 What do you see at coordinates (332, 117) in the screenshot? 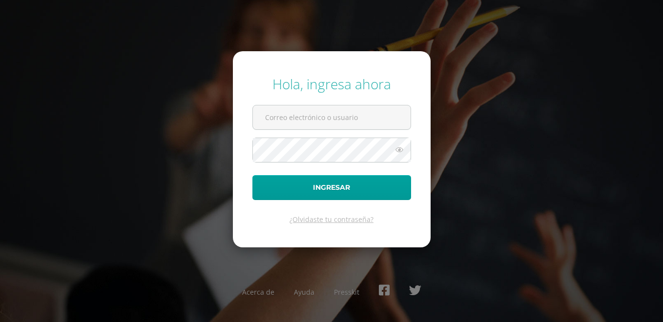
I see `input: Correo electrónico o usuario` at bounding box center [332, 117].